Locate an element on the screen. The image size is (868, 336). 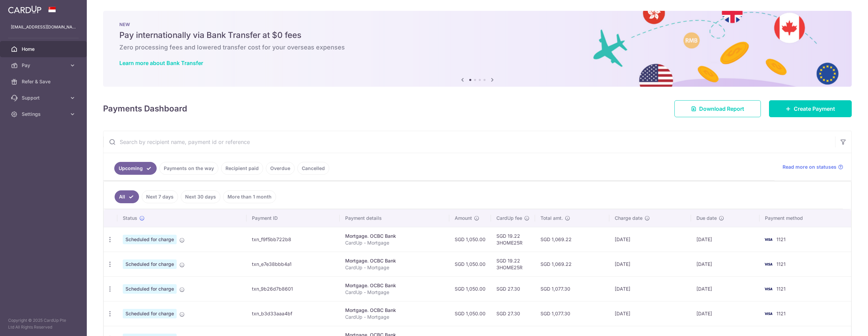
h5: Pay internationally via Bank Transfer at $0 fees is located at coordinates (477, 35).